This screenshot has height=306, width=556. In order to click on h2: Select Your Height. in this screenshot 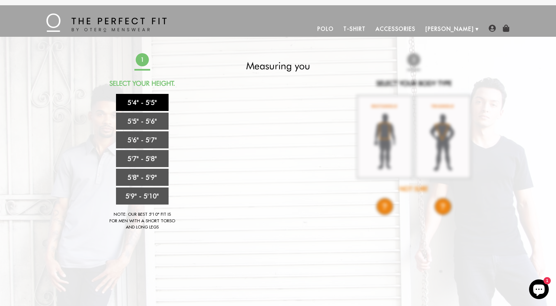, I will do `click(142, 83)`.